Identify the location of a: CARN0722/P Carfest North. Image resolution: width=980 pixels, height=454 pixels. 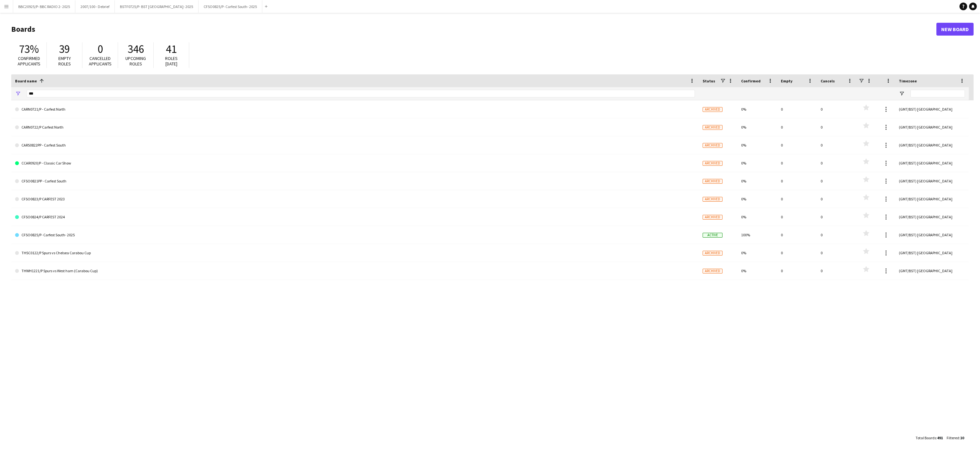
(355, 127).